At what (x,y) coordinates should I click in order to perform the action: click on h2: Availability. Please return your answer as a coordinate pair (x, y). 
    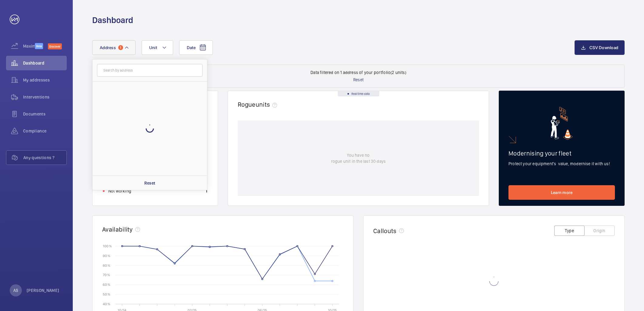
    Looking at the image, I should click on (117, 229).